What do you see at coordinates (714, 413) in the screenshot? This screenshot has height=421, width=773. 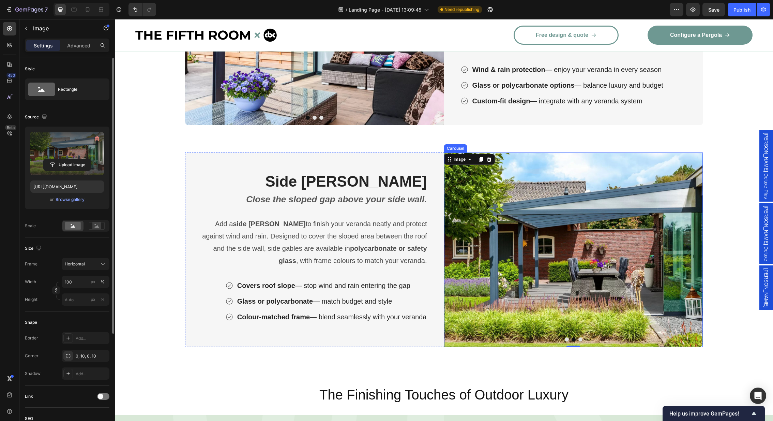 I see `button: Show survey - Help us improve GemPages!` at bounding box center [714, 413].